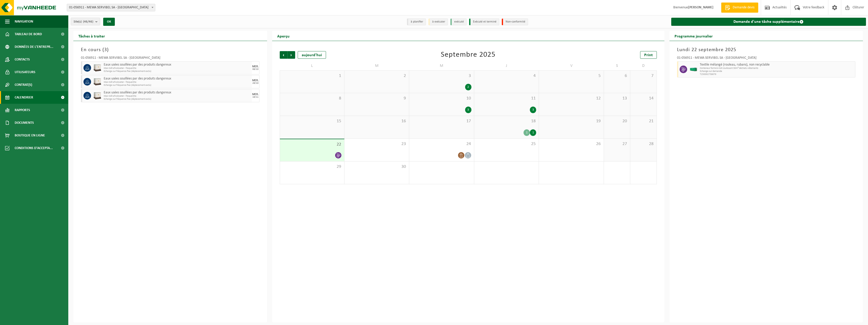 Image resolution: width=868 pixels, height=325 pixels. I want to click on div: 08/10, so click(256, 69).